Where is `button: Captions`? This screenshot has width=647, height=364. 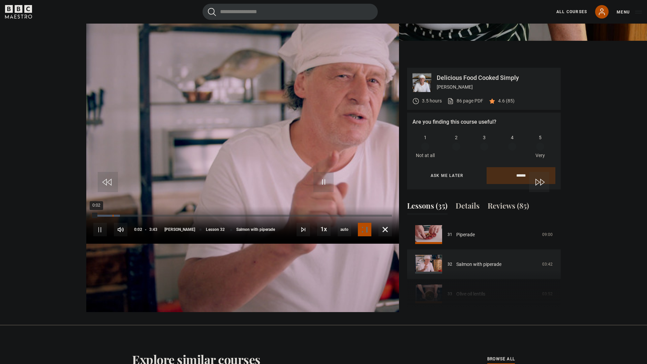 button: Captions is located at coordinates (365, 229).